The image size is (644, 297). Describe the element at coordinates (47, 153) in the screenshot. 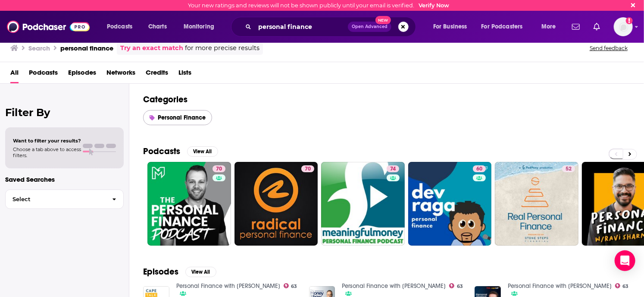

I see `span: Choose a tab above to access filters.` at that location.